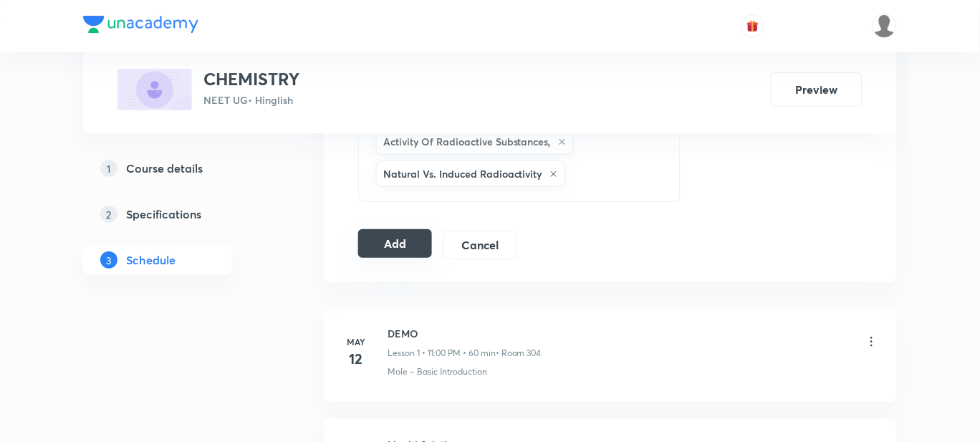 The width and height of the screenshot is (980, 442). Describe the element at coordinates (754, 26) in the screenshot. I see `img: avatar` at that location.